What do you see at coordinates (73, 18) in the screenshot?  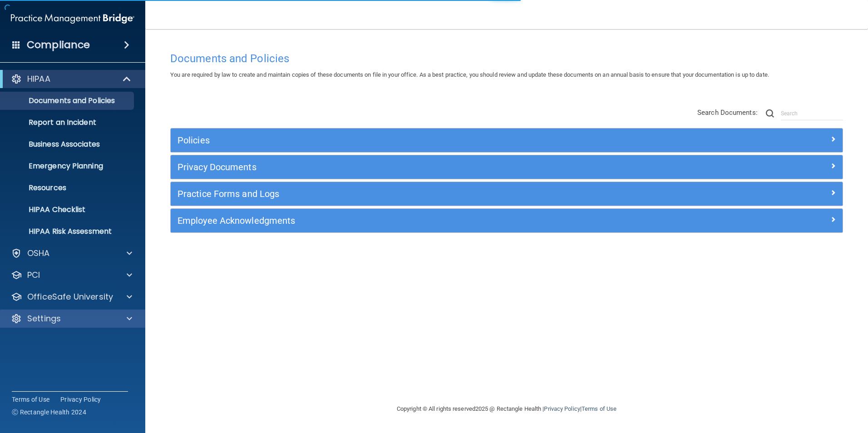 I see `img: PMB logo` at bounding box center [73, 18].